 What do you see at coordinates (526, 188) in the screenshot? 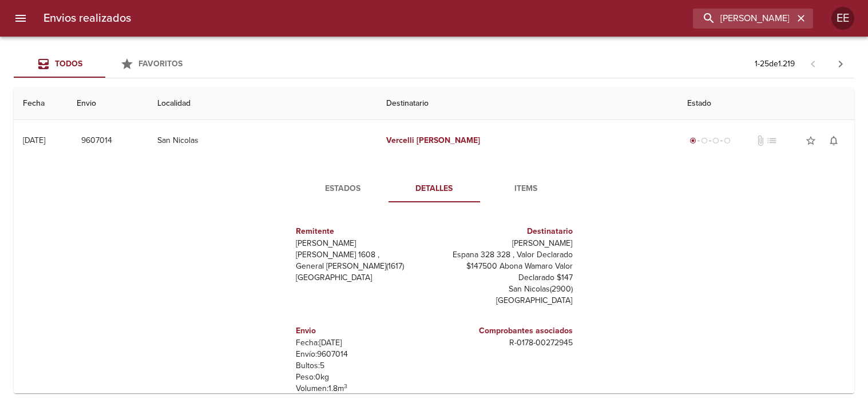
I see `span: Items` at bounding box center [526, 188].